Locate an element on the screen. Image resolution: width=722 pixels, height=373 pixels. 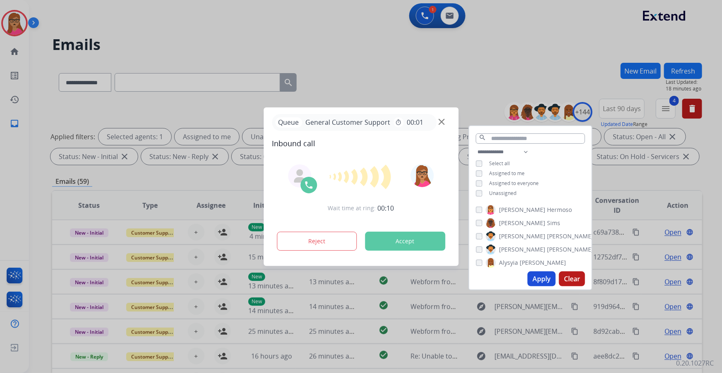
mat-icon: timer is located at coordinates (398, 122).